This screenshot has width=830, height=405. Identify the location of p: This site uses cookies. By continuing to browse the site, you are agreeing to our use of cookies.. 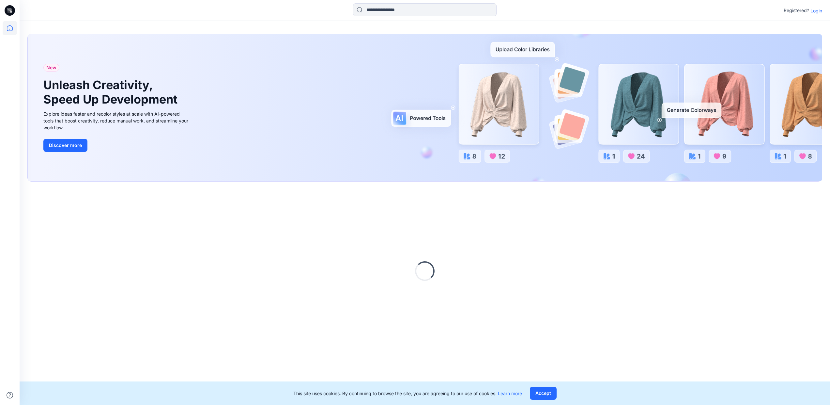
(408, 393).